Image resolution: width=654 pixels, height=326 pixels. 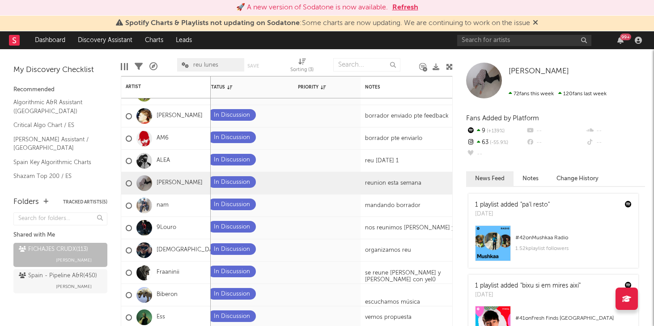 I want to click on span: Fans Added by Platform, so click(x=502, y=118).